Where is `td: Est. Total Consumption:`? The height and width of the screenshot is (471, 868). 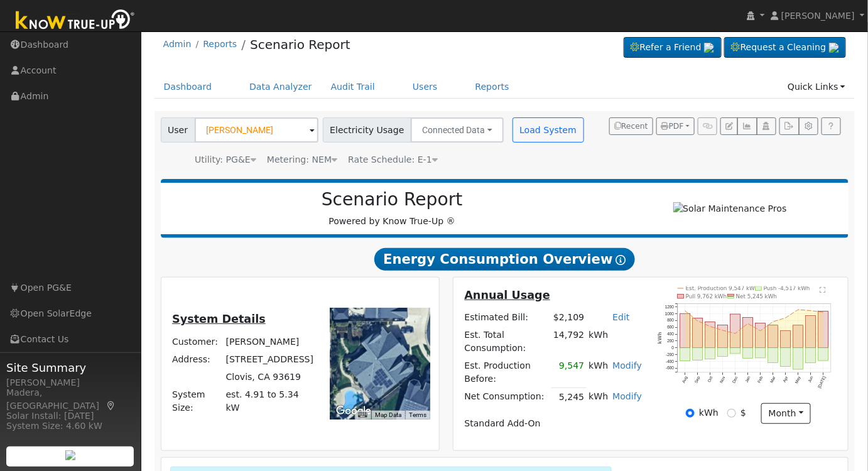
td: Est. Total Consumption: is located at coordinates (507, 341).